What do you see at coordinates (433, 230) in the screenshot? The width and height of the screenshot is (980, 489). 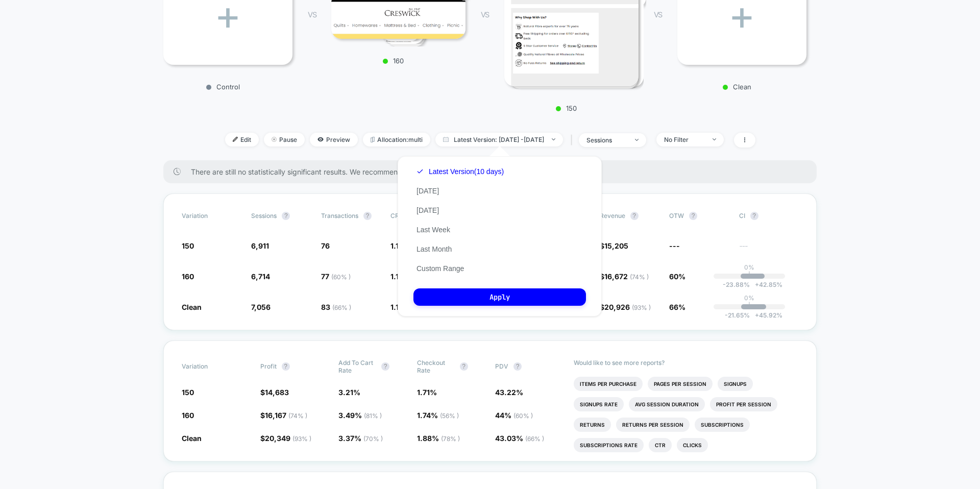 I see `button: Last Week` at bounding box center [433, 230].